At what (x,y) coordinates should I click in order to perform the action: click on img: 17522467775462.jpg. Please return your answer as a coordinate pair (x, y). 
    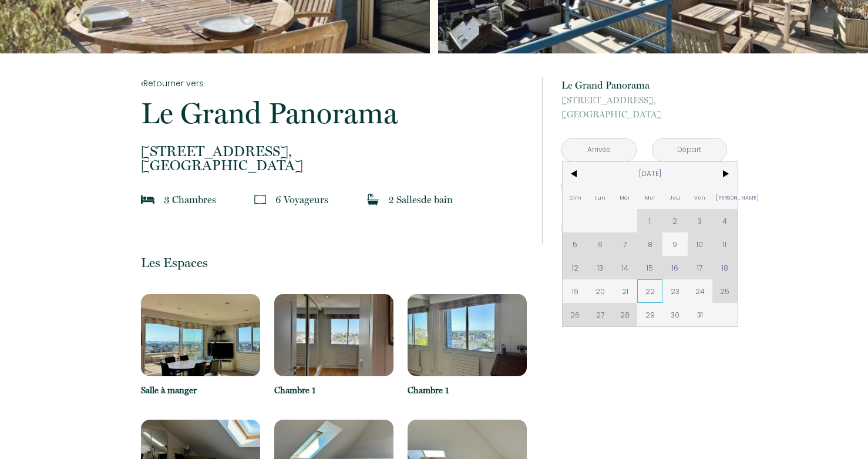
    Looking at the image, I should click on (200, 336).